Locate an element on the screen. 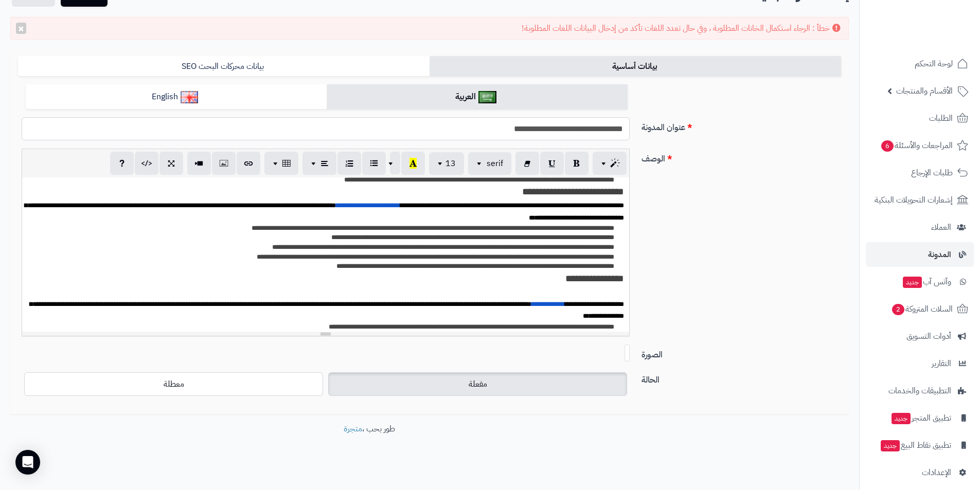 The image size is (980, 490). label: عنوان المدونة is located at coordinates (742, 126).